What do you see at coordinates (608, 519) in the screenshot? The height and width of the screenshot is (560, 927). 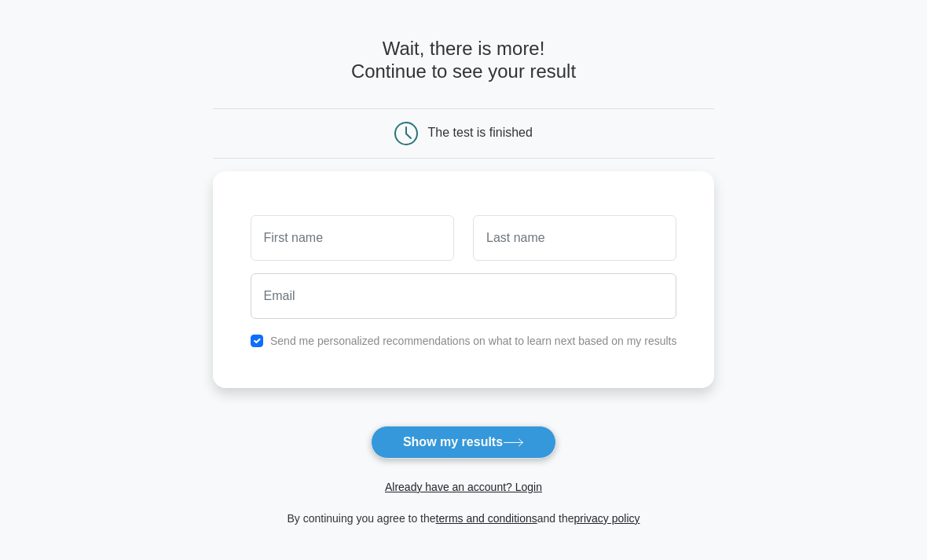 I see `a: privacy policy` at bounding box center [608, 519].